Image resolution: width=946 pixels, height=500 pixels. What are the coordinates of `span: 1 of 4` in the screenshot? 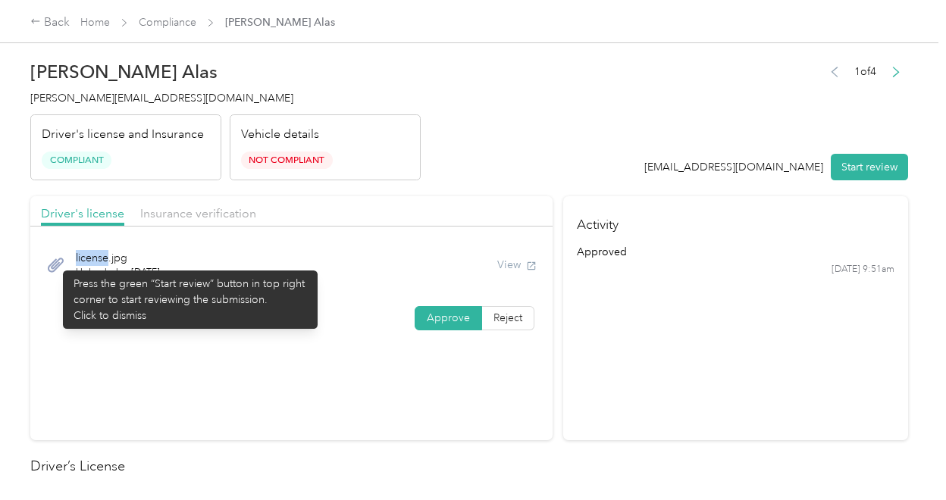 It's located at (865, 71).